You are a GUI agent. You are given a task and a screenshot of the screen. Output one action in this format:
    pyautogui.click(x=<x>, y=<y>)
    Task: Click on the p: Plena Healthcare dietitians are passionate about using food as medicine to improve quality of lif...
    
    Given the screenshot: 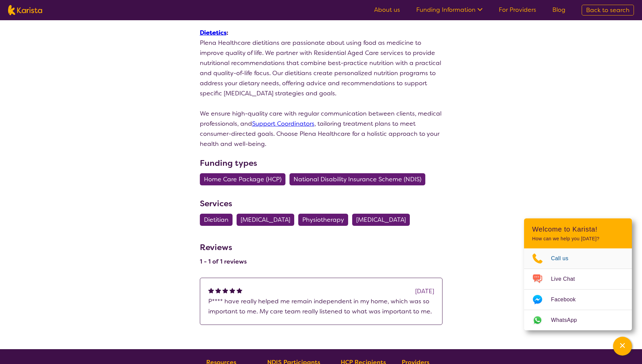 What is the action you would take?
    pyautogui.click(x=321, y=68)
    